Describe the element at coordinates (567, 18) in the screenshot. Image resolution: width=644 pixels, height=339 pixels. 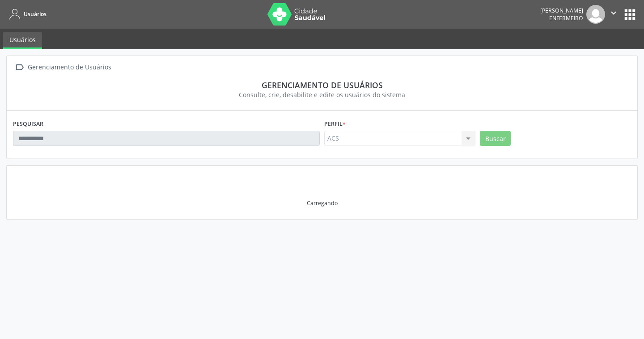
I see `span: Enfermeiro` at that location.